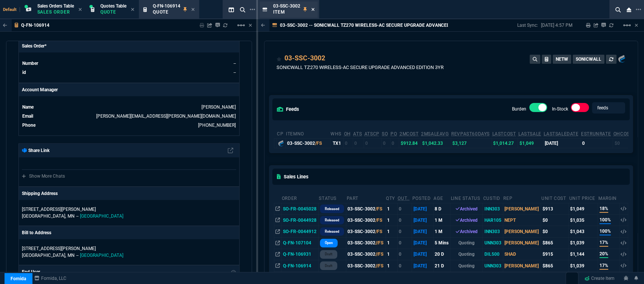  Describe the element at coordinates (560, 109) in the screenshot. I see `label: In-Stock` at that location.